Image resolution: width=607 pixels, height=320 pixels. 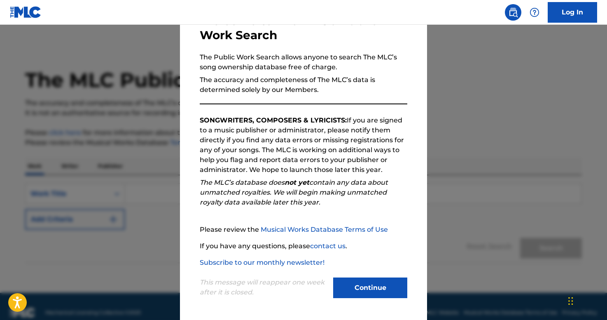 What do you see at coordinates (26, 12) in the screenshot?
I see `img: MLC Logo` at bounding box center [26, 12].